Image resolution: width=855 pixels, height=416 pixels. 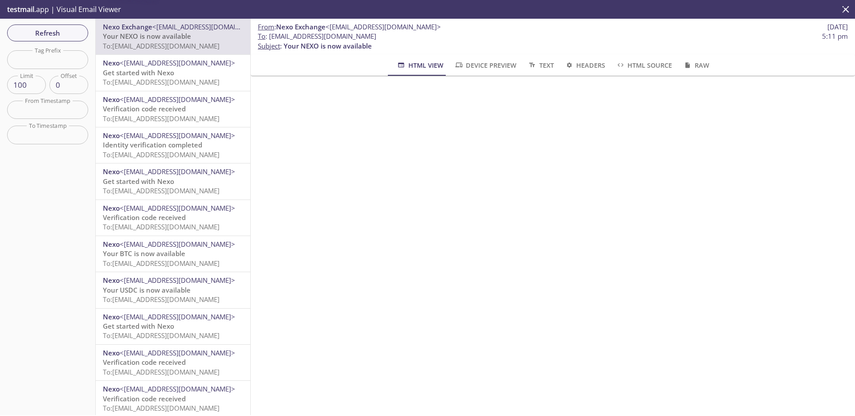 What do you see at coordinates (20, 9) in the screenshot?
I see `span: testmail` at bounding box center [20, 9].